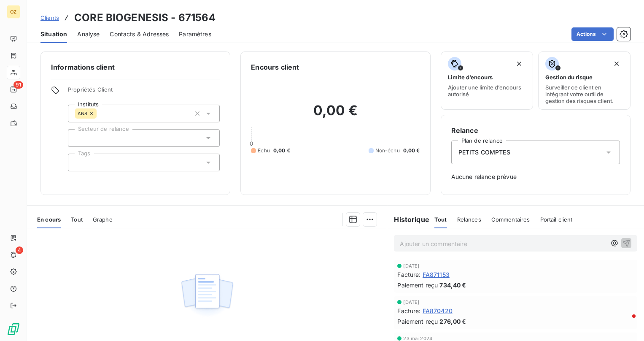 This screenshot has height=341, width=644. What do you see at coordinates (335, 114) in the screenshot?
I see `h2: 0,00 €` at bounding box center [335, 114].